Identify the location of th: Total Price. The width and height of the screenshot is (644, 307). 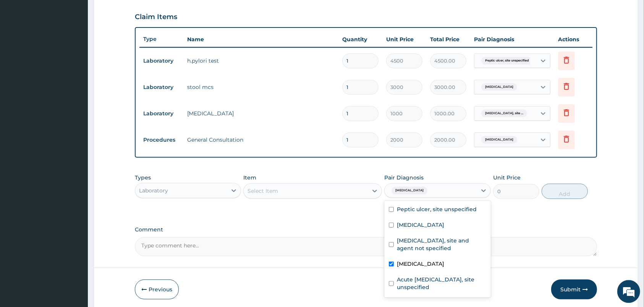
(448, 40).